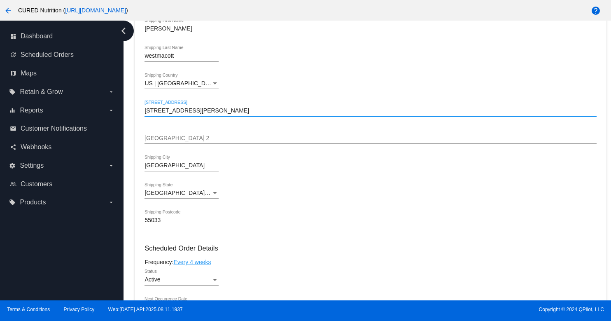  What do you see at coordinates (73, 10) in the screenshot?
I see `span: CURED Nutrition ( )` at bounding box center [73, 10].